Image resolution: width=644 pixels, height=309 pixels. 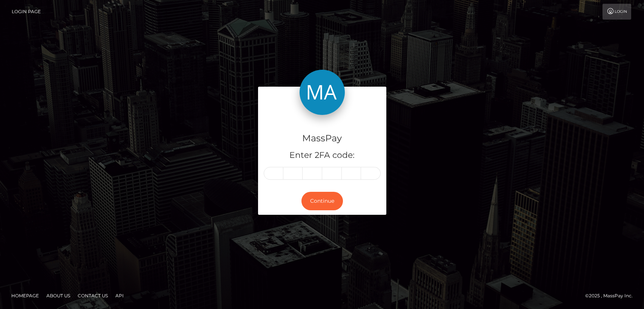 What do you see at coordinates (26, 12) in the screenshot?
I see `a: Login Page` at bounding box center [26, 12].